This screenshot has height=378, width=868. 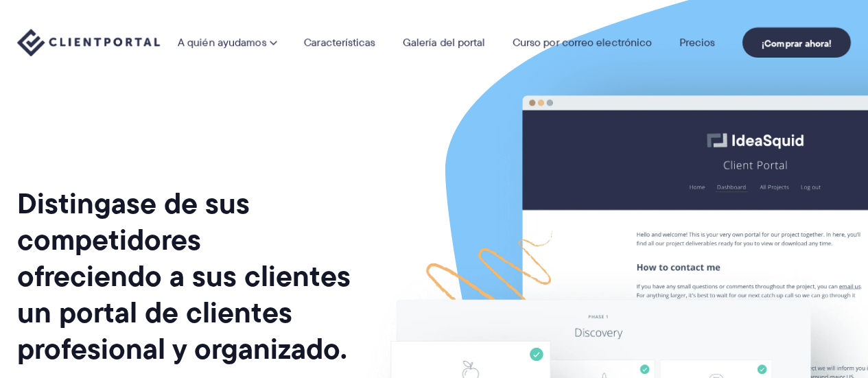 What do you see at coordinates (582, 42) in the screenshot?
I see `a: Curso por correo electrónico` at bounding box center [582, 42].